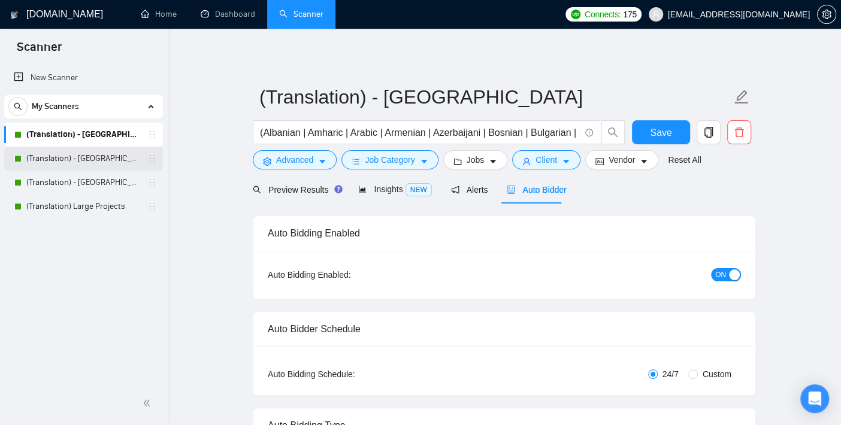  I want to click on span: NEW, so click(419, 190).